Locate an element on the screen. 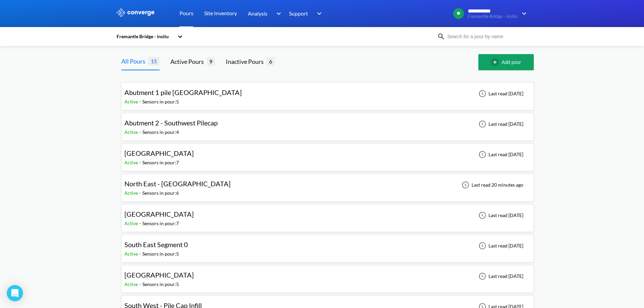  img: icon-search.svg is located at coordinates (441, 36).